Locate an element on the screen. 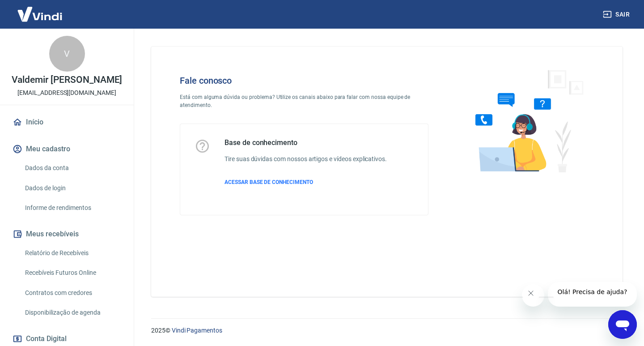 The height and width of the screenshot is (346, 644). a: Dados de login is located at coordinates (72, 188).